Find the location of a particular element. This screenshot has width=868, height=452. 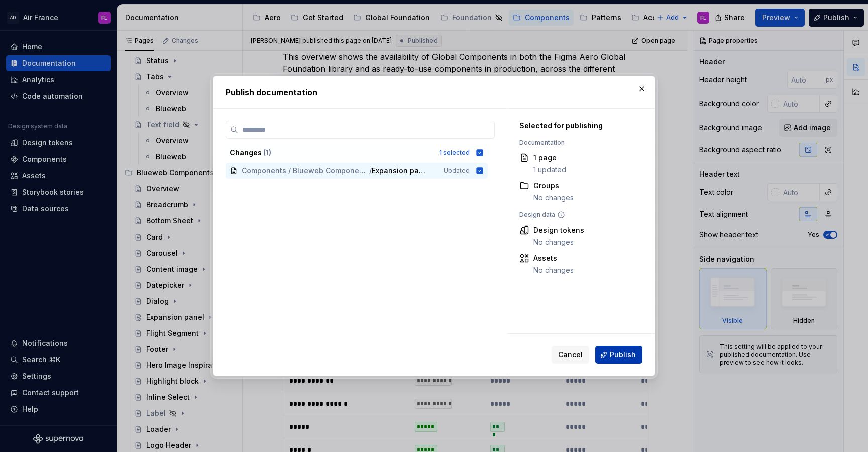

span: Updated is located at coordinates (457, 171).